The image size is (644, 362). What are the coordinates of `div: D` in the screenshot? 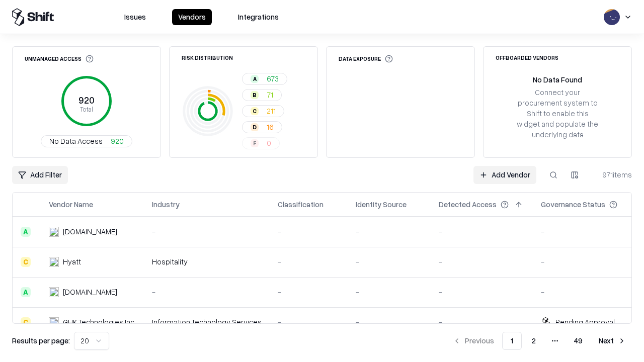 It's located at (255, 127).